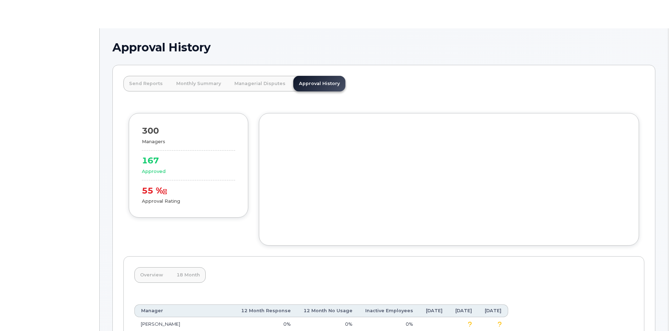  What do you see at coordinates (188, 171) in the screenshot?
I see `div: Approved` at bounding box center [188, 171].